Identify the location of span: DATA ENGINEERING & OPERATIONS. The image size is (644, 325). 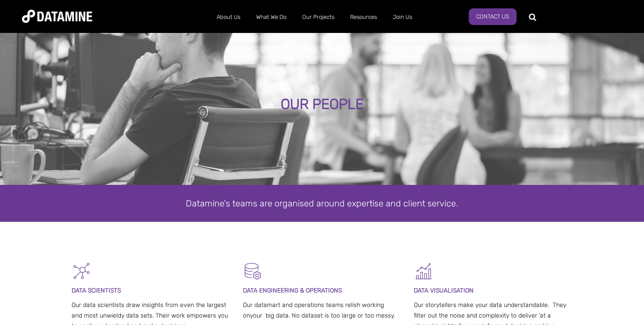
(292, 290).